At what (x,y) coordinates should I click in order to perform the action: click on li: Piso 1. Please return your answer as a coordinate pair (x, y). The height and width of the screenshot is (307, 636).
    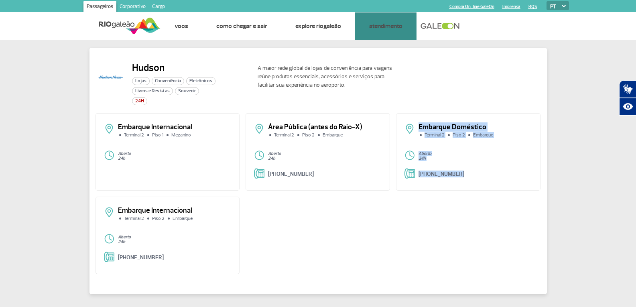
    Looking at the image, I should click on (156, 135).